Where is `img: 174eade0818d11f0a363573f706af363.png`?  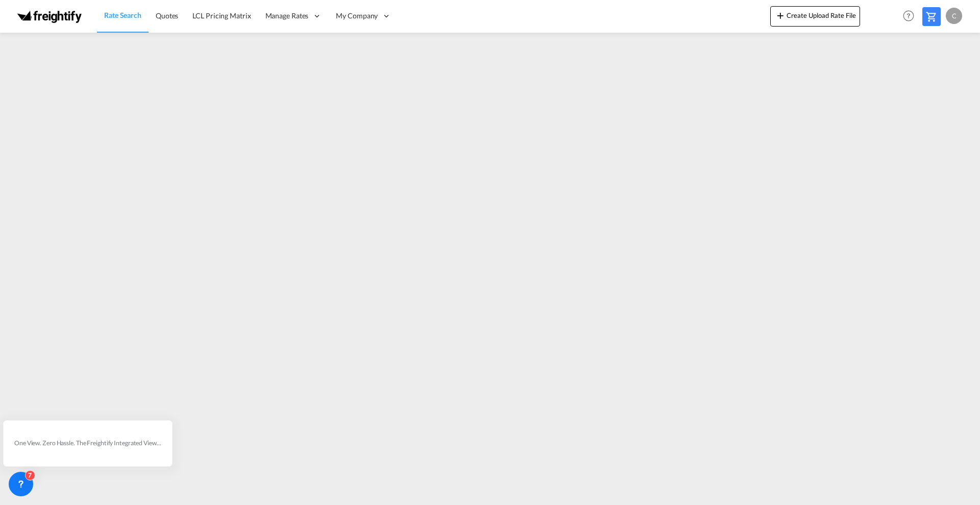
img: 174eade0818d11f0a363573f706af363.png is located at coordinates (50, 16).